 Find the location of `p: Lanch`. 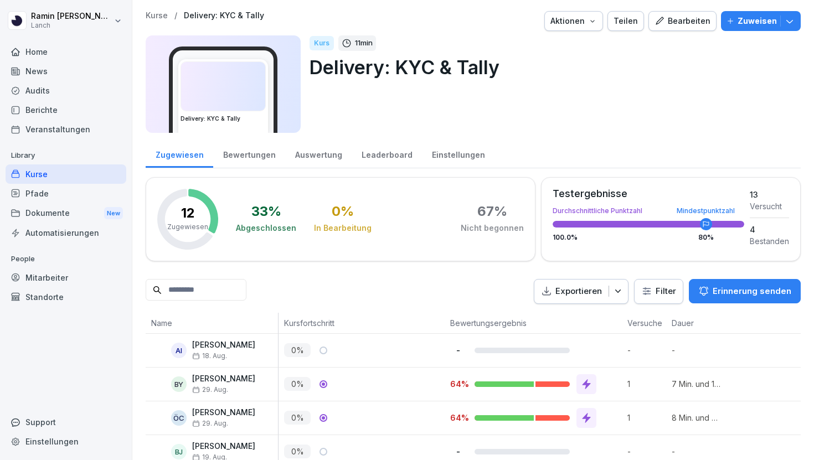

p: Lanch is located at coordinates (71, 25).